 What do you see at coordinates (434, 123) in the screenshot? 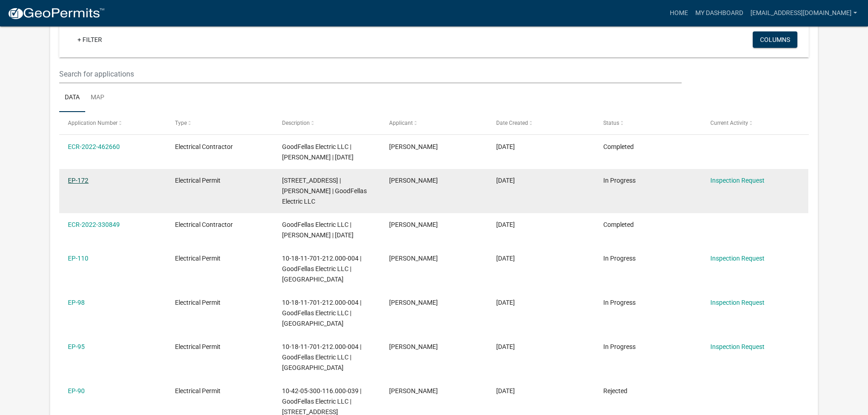
I see `datatable-header-cell: Applicant` at bounding box center [434, 123].